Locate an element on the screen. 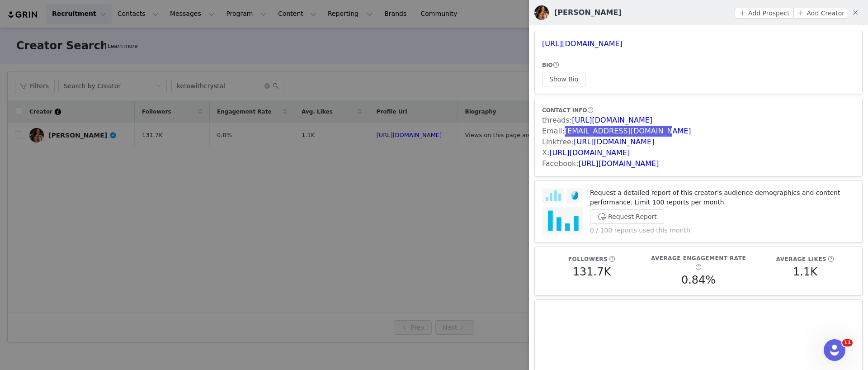 This screenshot has width=868, height=370. p: 0 / 100 reports used this month is located at coordinates (723, 230).